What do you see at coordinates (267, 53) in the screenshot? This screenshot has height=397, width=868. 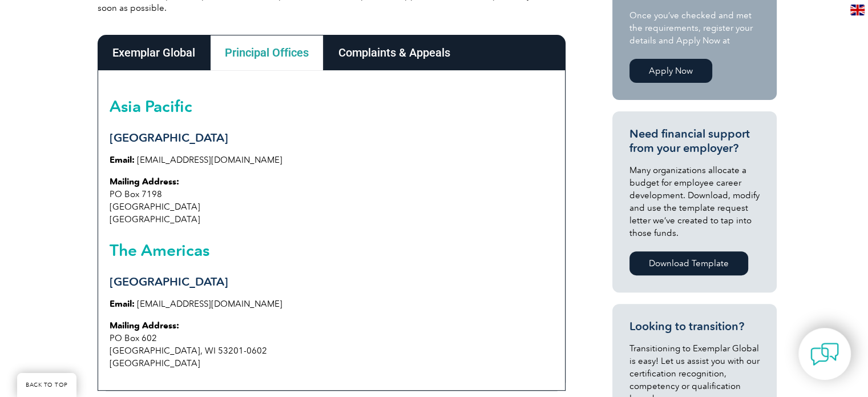 I see `div: Principal Offices` at bounding box center [267, 53].